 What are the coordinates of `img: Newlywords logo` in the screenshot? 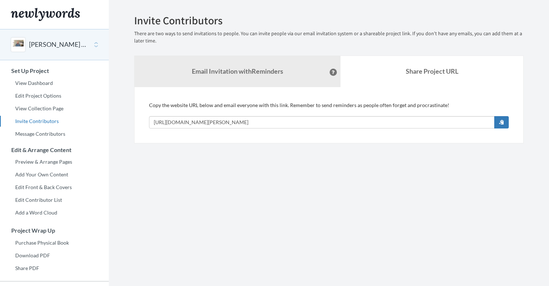 It's located at (45, 15).